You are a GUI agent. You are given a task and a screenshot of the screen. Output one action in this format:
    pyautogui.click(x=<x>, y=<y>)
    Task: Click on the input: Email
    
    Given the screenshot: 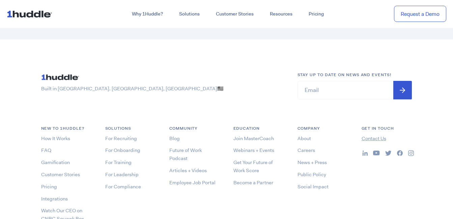 What is the action you would take?
    pyautogui.click(x=355, y=90)
    